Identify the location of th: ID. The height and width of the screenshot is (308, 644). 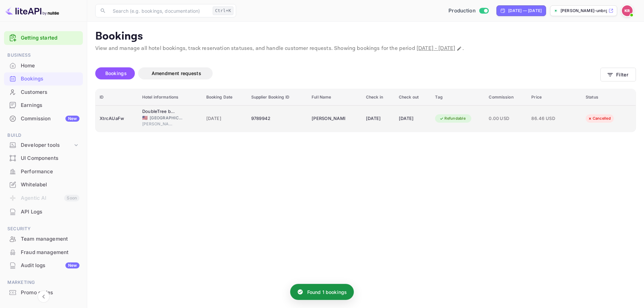
(117, 97).